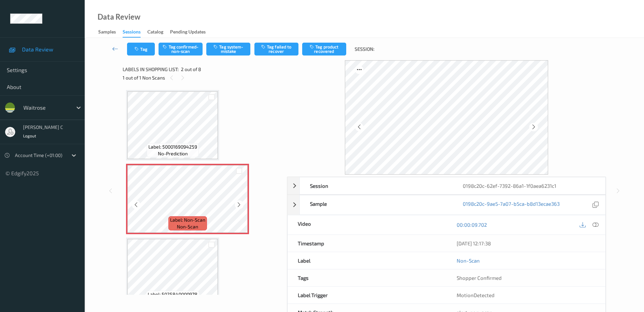 This screenshot has height=312, width=644. Describe the element at coordinates (187, 227) in the screenshot. I see `span: non-scan` at that location.